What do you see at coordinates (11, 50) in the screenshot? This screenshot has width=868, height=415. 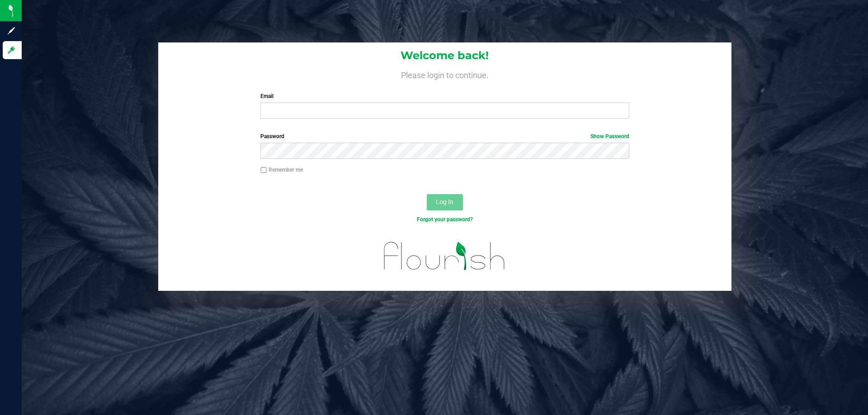 I see `inline-svg: Log in` at bounding box center [11, 50].